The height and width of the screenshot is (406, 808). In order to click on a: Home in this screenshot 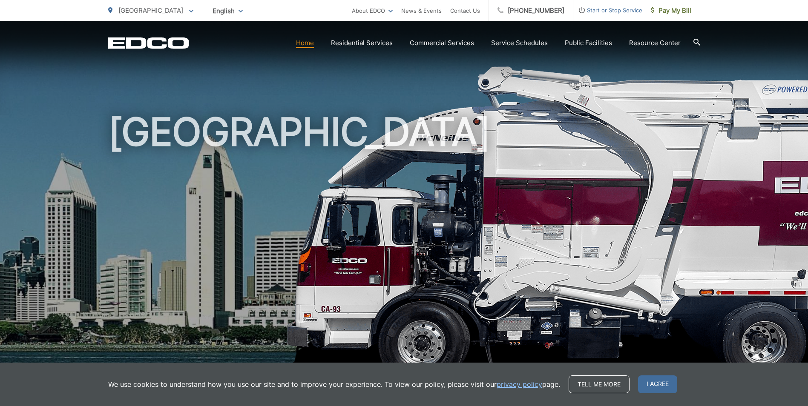, I will do `click(305, 43)`.